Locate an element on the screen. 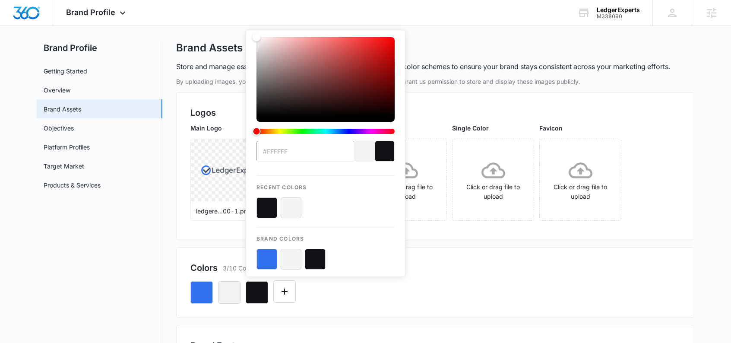 The image size is (731, 343). p: Favicon is located at coordinates (580, 128).